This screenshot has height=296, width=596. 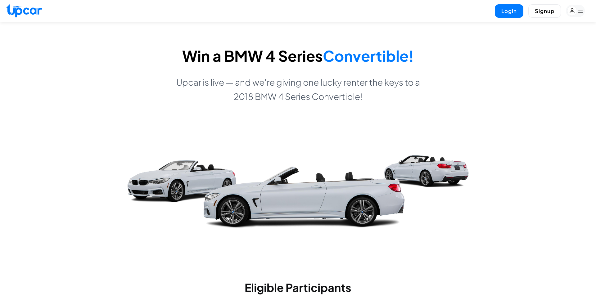 I want to click on span: Convertible!, so click(x=369, y=56).